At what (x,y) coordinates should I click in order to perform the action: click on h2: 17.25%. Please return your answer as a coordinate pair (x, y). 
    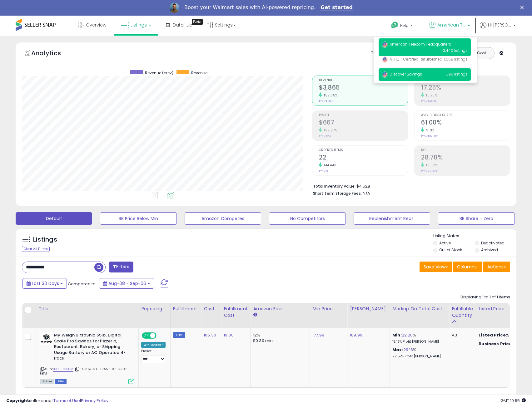
    Looking at the image, I should click on (466, 88).